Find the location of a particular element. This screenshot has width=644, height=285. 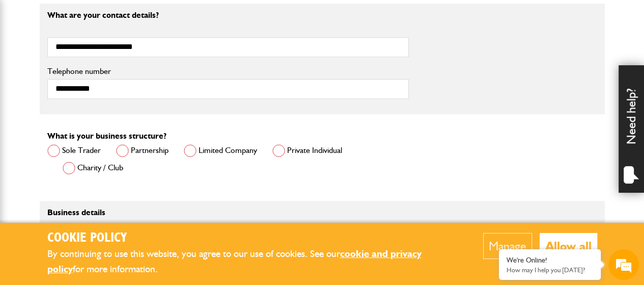

label: Limited Company is located at coordinates (221, 151).